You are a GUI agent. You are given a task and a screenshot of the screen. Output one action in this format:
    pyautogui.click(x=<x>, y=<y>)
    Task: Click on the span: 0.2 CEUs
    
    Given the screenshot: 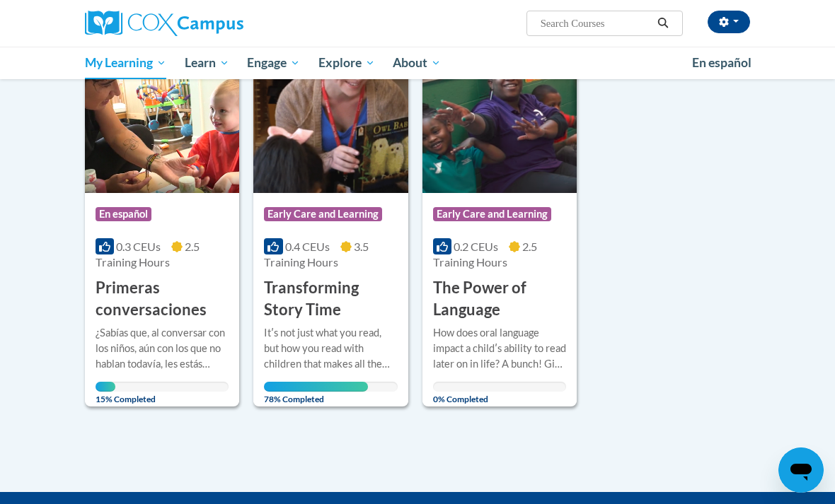 What is the action you would take?
    pyautogui.click(x=476, y=246)
    